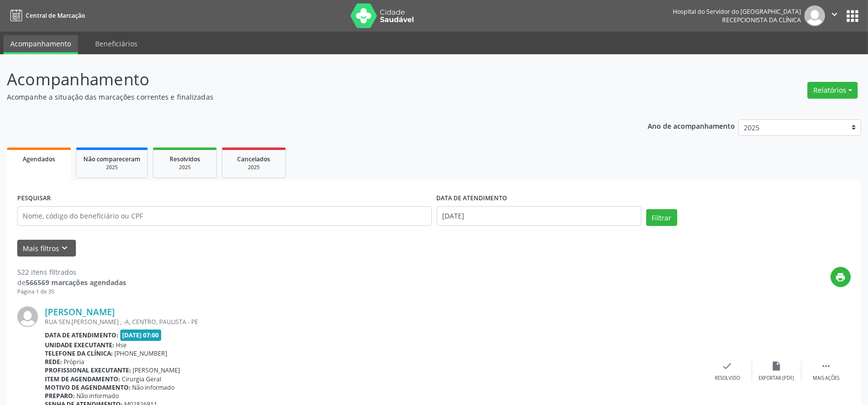  What do you see at coordinates (306, 97) in the screenshot?
I see `p: Acompanhe a situação das marcações correntes e finalizadas` at bounding box center [306, 97].